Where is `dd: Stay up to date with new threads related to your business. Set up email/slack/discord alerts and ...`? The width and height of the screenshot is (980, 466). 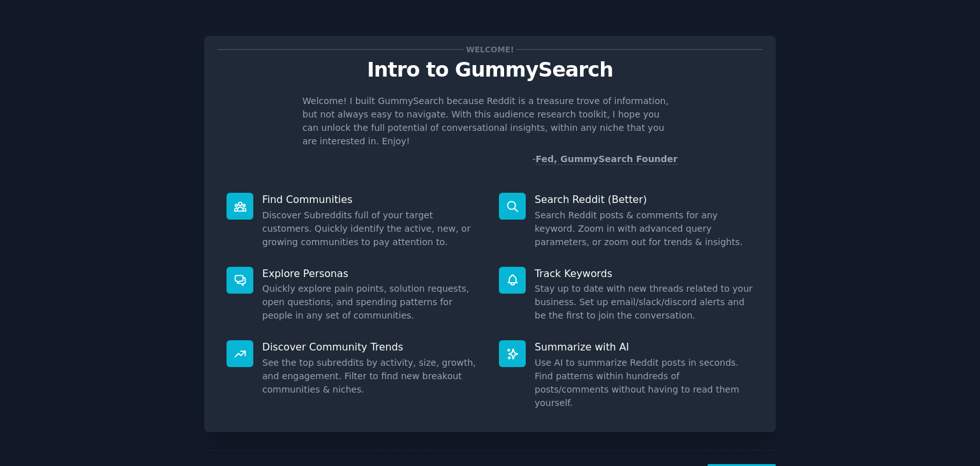 dd: Stay up to date with new threads related to your business. Set up email/slack/discord alerts and ... is located at coordinates (644, 302).